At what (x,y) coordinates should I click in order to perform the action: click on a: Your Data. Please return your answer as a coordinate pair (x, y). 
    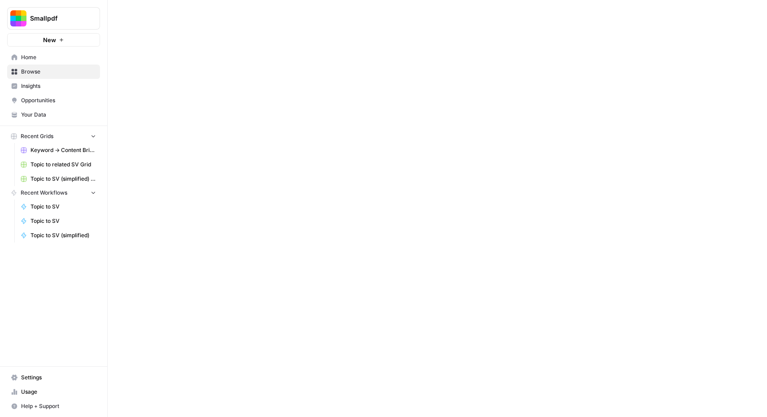
    Looking at the image, I should click on (53, 115).